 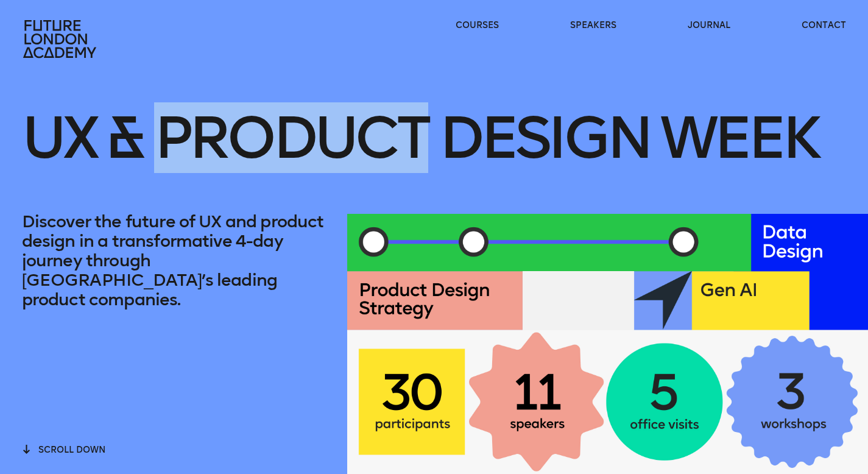 I want to click on a: speakers, so click(x=593, y=25).